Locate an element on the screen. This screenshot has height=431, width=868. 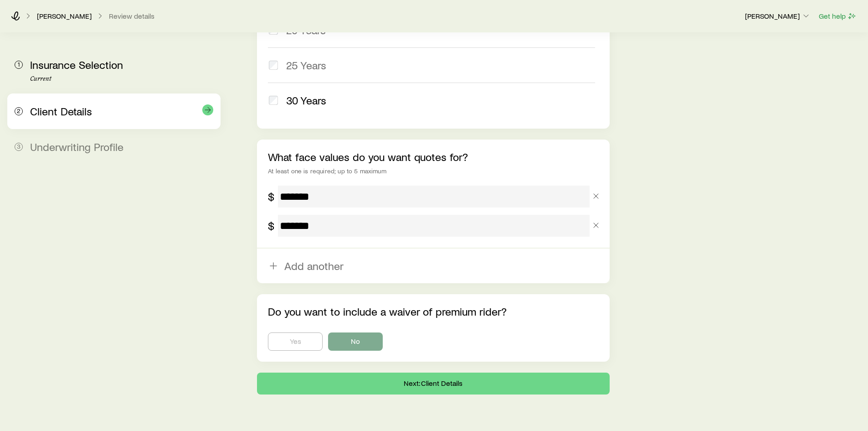
p: Current is located at coordinates (122, 79).